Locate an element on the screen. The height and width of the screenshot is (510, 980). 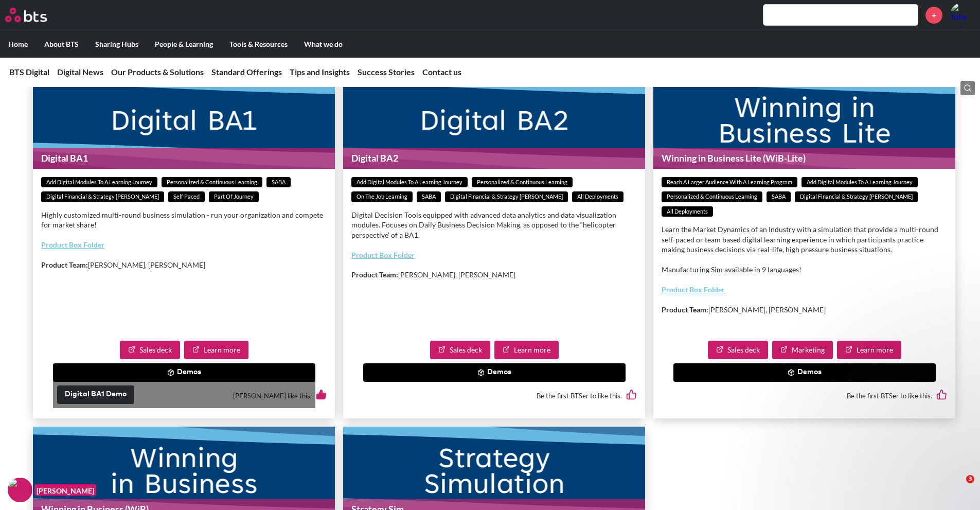
h1: Digital BA2 is located at coordinates (494, 158).